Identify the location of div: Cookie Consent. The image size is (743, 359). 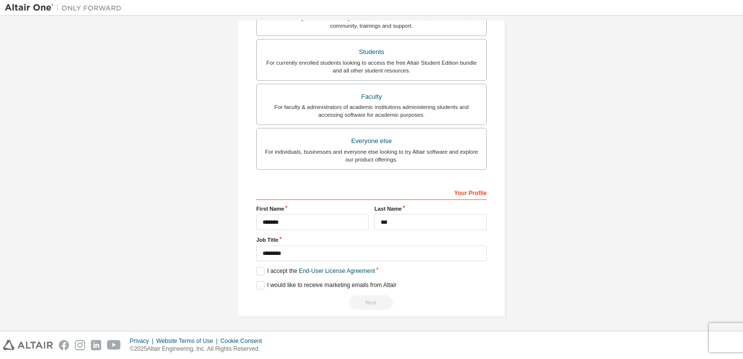
(244, 341).